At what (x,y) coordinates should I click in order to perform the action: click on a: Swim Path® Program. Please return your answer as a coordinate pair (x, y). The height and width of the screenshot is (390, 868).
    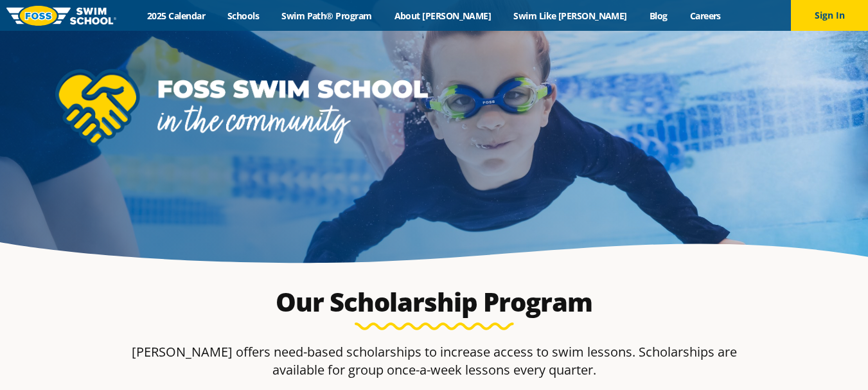
    Looking at the image, I should click on (326, 15).